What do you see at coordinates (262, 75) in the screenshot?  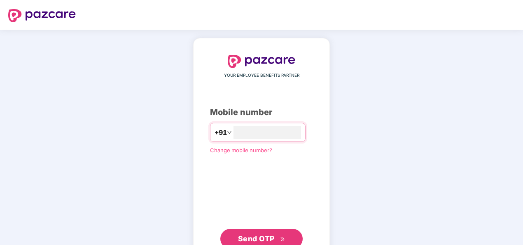 I see `span: YOUR EMPLOYEE BENEFITS PARTNER` at bounding box center [262, 75].